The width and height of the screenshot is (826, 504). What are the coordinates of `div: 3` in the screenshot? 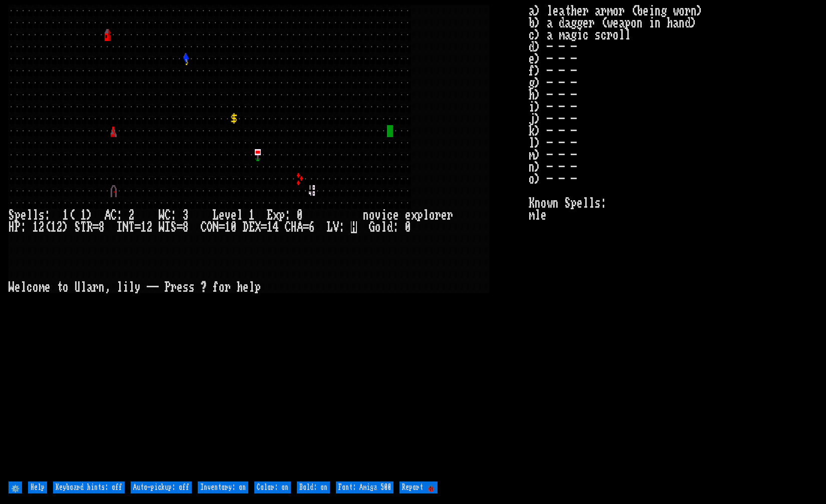 It's located at (186, 215).